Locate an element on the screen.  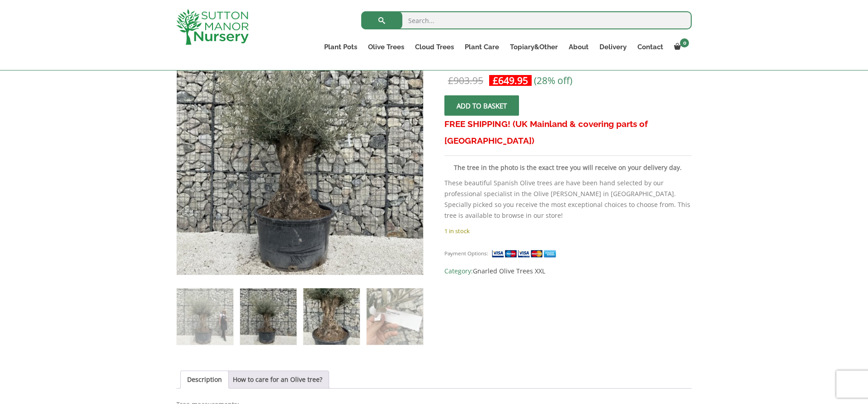
p: These beautiful Spanish Olive trees are have been hand selected by our professional specialist in... is located at coordinates (568, 199).